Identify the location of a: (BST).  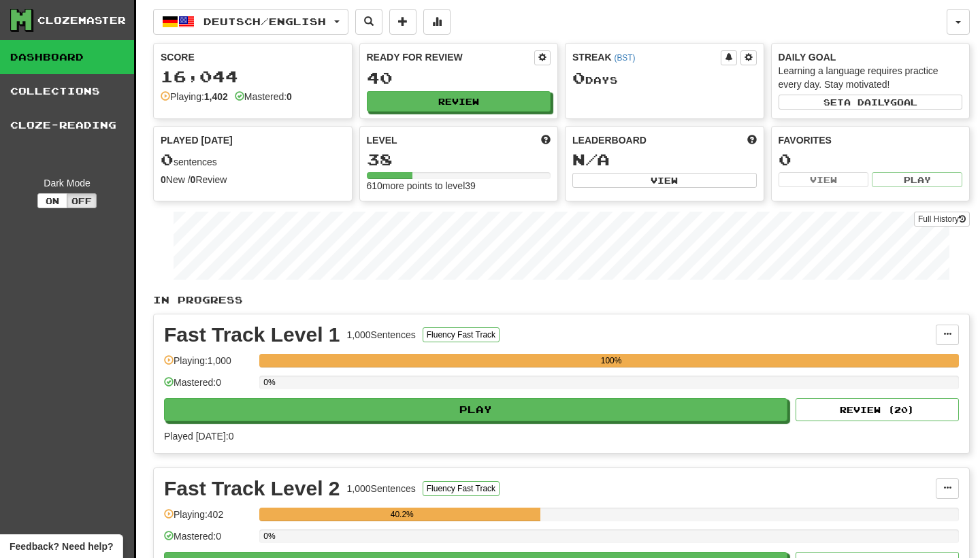
(624, 58).